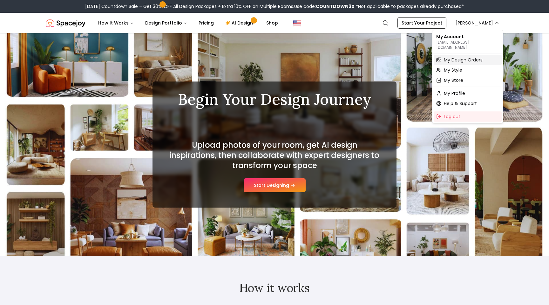 This screenshot has height=305, width=549. What do you see at coordinates (464, 60) in the screenshot?
I see `span: My Design Orders` at bounding box center [464, 60].